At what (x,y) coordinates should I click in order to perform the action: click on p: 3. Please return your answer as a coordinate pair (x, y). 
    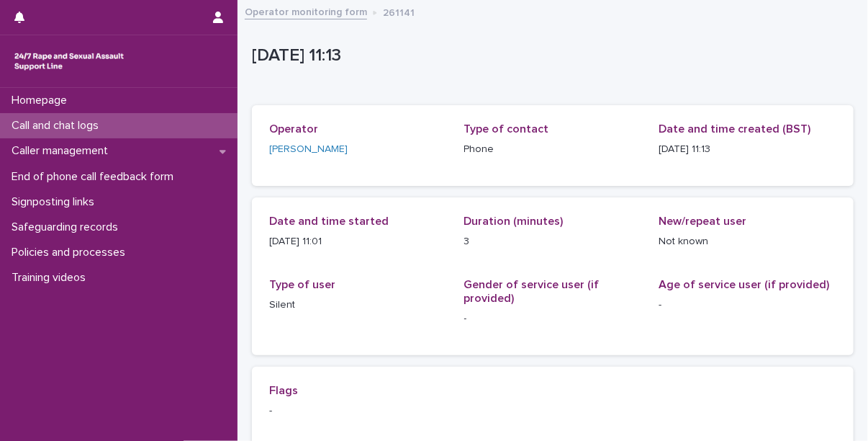
    Looking at the image, I should click on (552, 242).